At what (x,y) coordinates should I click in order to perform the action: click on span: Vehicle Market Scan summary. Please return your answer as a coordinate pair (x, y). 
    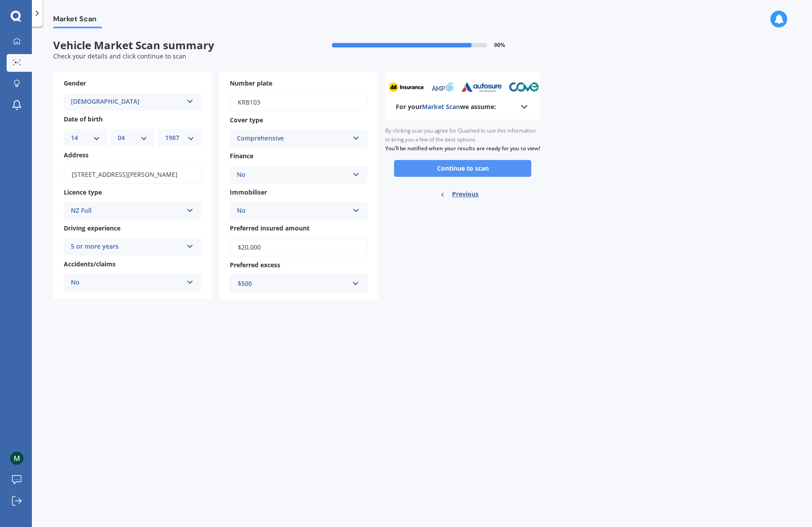
    Looking at the image, I should click on (175, 45).